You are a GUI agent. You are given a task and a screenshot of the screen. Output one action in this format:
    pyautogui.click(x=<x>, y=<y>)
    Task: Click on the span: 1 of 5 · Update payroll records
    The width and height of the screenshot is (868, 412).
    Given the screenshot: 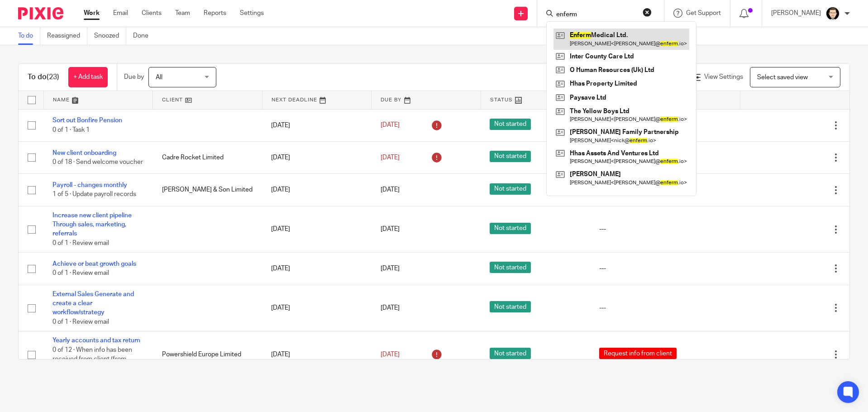 What is the action you would take?
    pyautogui.click(x=94, y=195)
    